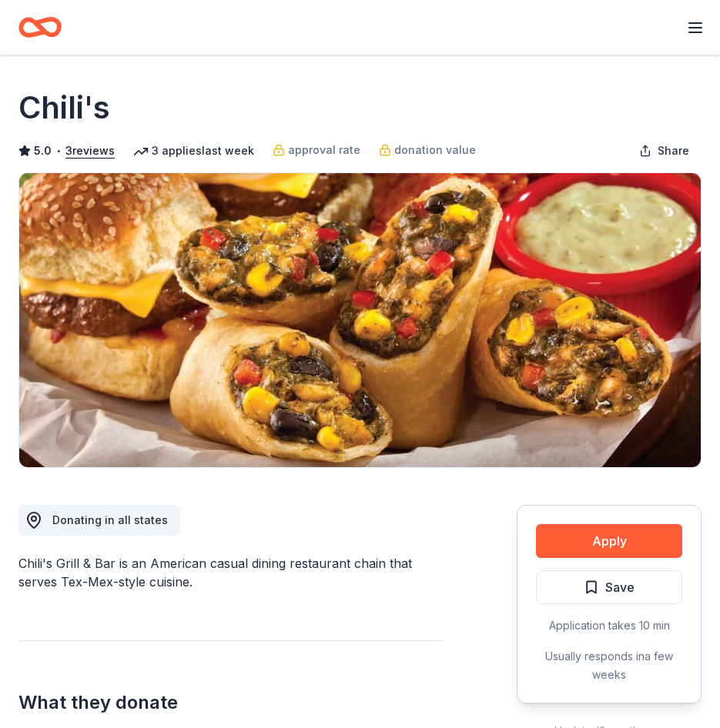  Describe the element at coordinates (230, 572) in the screenshot. I see `div: Chili's Grill & Bar is an American casual dining restaurant chain that serves Tex-Mex-style cuisine.` at that location.